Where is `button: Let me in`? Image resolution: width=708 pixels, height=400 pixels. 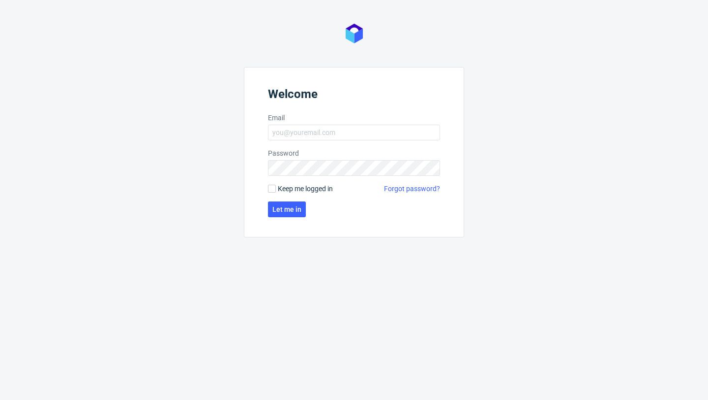 button: Let me in is located at coordinates (287, 209).